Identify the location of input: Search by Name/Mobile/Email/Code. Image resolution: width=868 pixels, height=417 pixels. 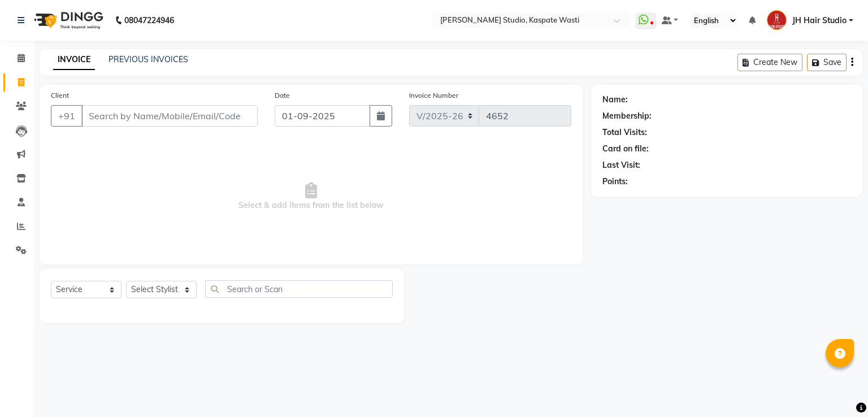
(169, 115).